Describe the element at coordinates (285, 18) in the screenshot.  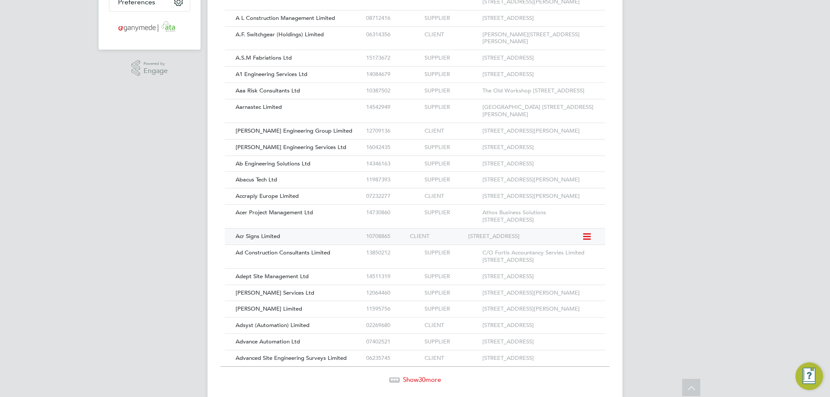
I see `span: A L Construction Management Limited` at that location.